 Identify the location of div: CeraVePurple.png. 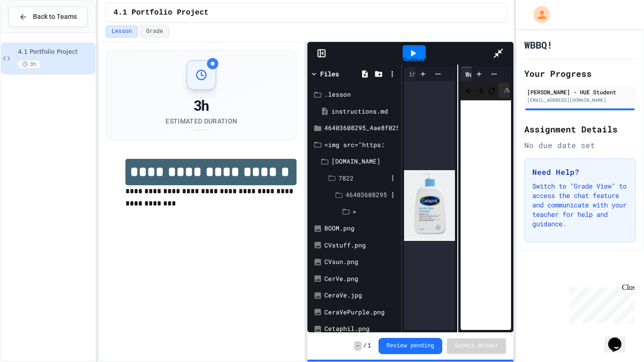
(361, 313).